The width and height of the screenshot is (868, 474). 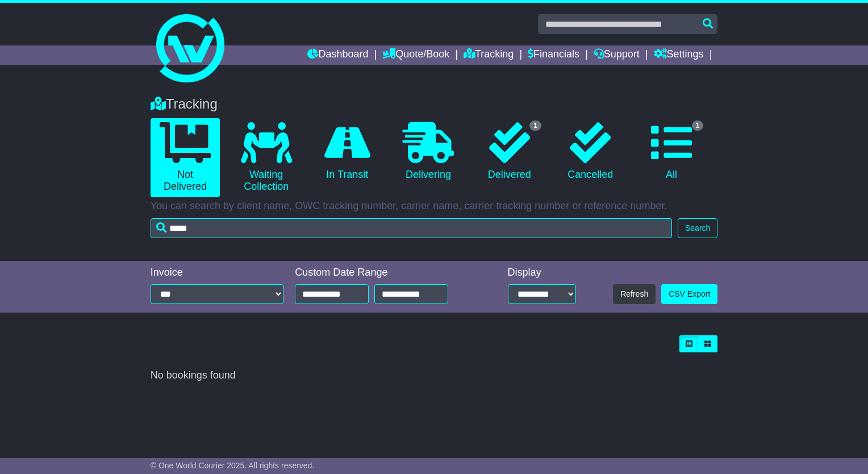 I want to click on a: In Transit, so click(x=347, y=152).